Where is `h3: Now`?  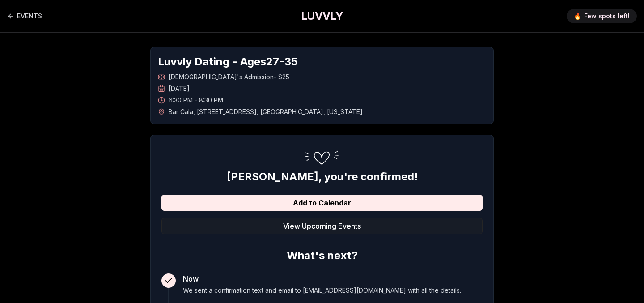 h3: Now is located at coordinates (322, 279).